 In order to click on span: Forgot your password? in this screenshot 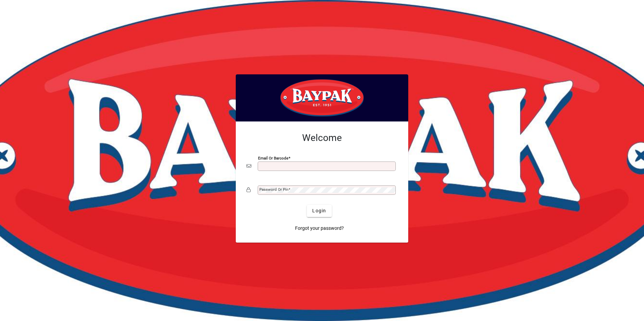, I will do `click(319, 228)`.